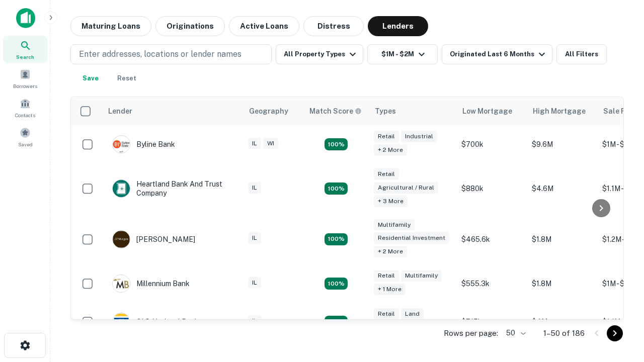 This screenshot has height=362, width=644. I want to click on div: 50, so click(515, 333).